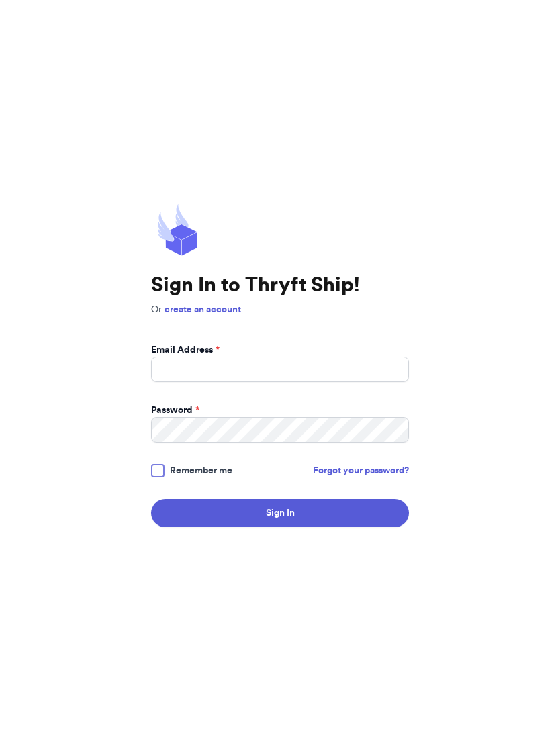  Describe the element at coordinates (360, 470) in the screenshot. I see `a: Forgot your password?` at that location.